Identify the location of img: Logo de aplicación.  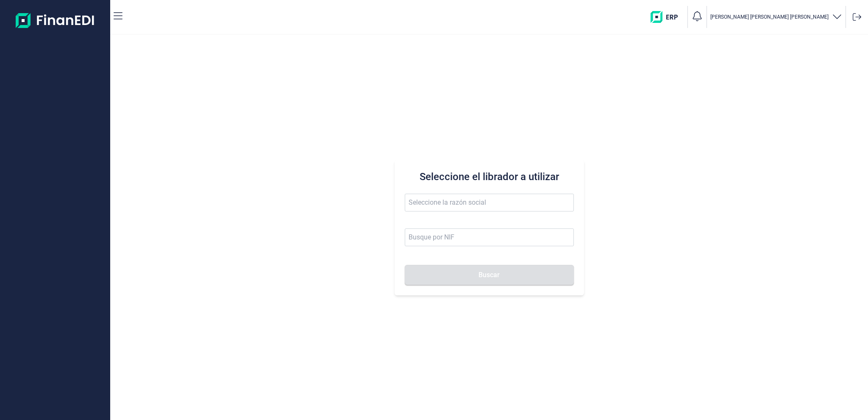
(55, 20).